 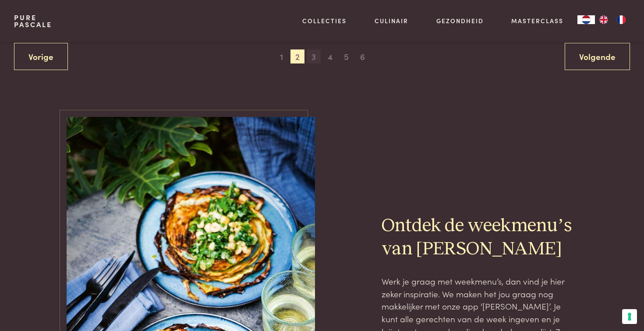 I want to click on a: Vorige, so click(x=41, y=57).